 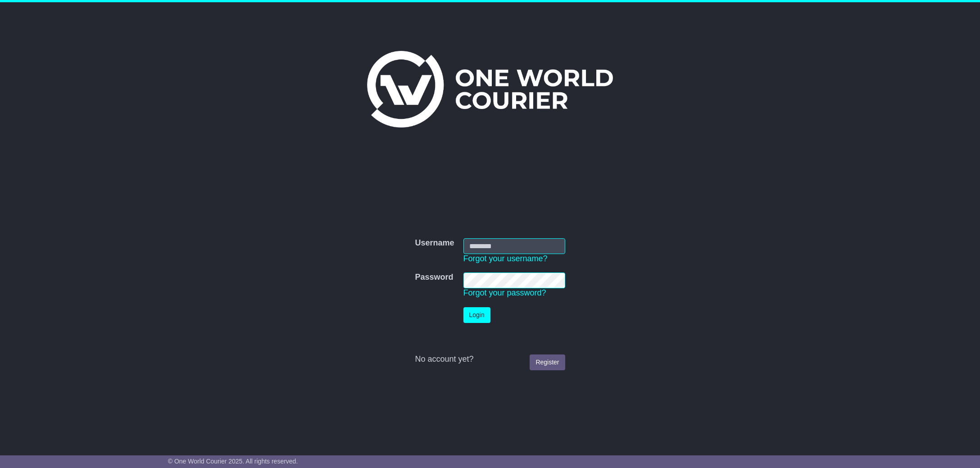 What do you see at coordinates (490, 89) in the screenshot?
I see `img: One World` at bounding box center [490, 89].